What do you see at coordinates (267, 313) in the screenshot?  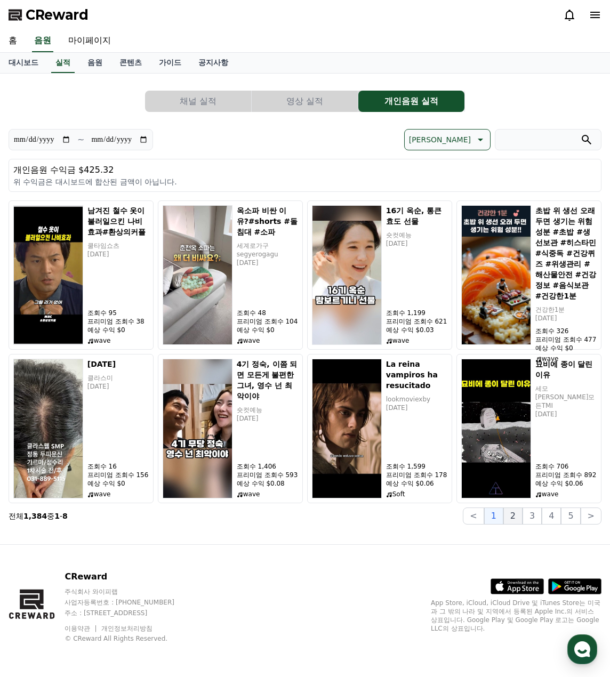 I see `p: 조회수 48` at bounding box center [267, 313].